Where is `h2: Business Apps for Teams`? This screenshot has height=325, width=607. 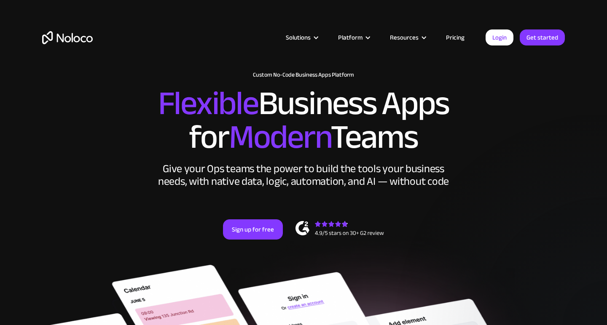 h2: Business Apps for Teams is located at coordinates (304, 121).